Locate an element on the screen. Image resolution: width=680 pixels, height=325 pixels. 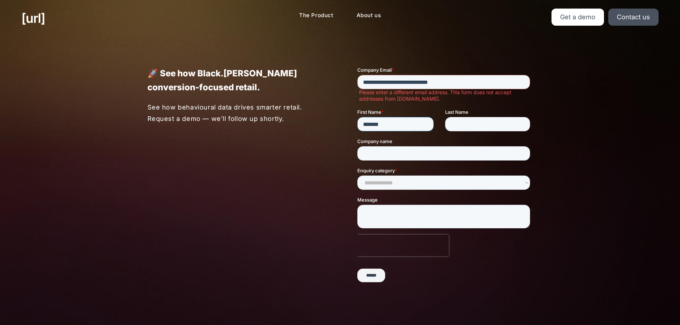
a: Get a demo is located at coordinates (577, 17).